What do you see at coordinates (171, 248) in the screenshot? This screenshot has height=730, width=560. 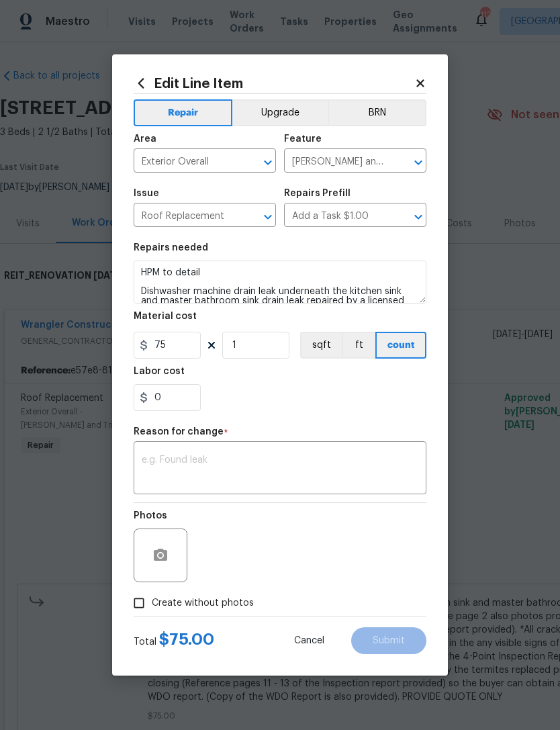 I see `h5: Repairs needed` at bounding box center [171, 248].